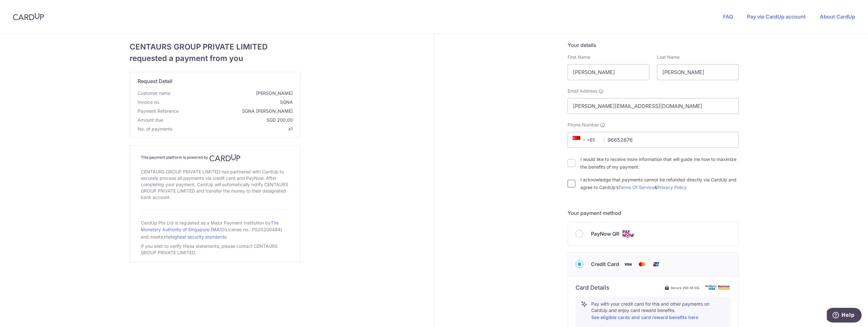  I want to click on label: Last Name, so click(668, 57).